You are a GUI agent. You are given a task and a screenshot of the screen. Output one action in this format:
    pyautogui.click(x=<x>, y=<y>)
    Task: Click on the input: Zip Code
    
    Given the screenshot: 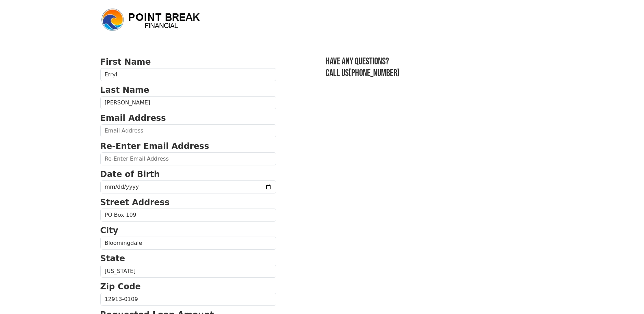 What is the action you would take?
    pyautogui.click(x=189, y=299)
    